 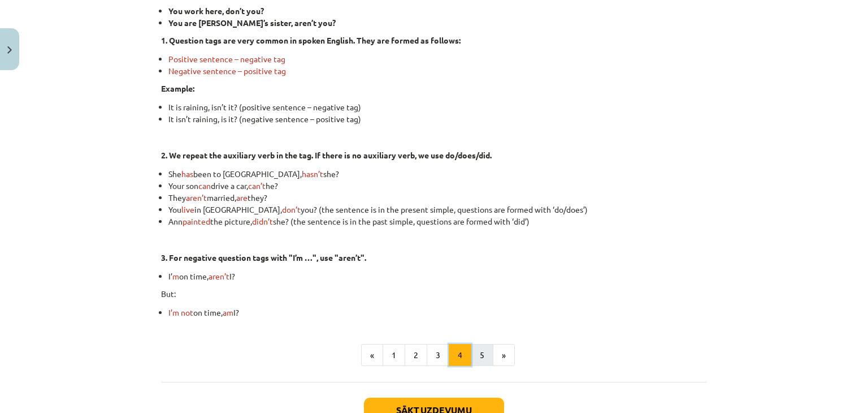 What do you see at coordinates (256, 185) in the screenshot?
I see `span: can’t` at bounding box center [256, 185].